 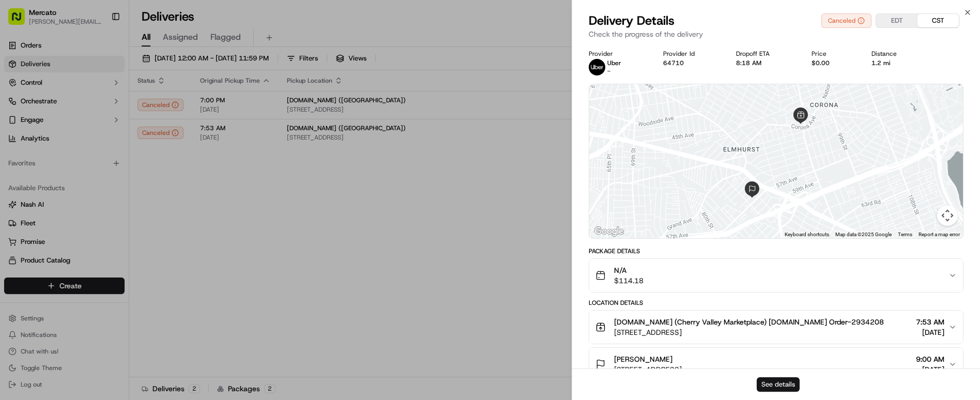 What do you see at coordinates (846, 20) in the screenshot?
I see `div: Canceled` at bounding box center [846, 20].